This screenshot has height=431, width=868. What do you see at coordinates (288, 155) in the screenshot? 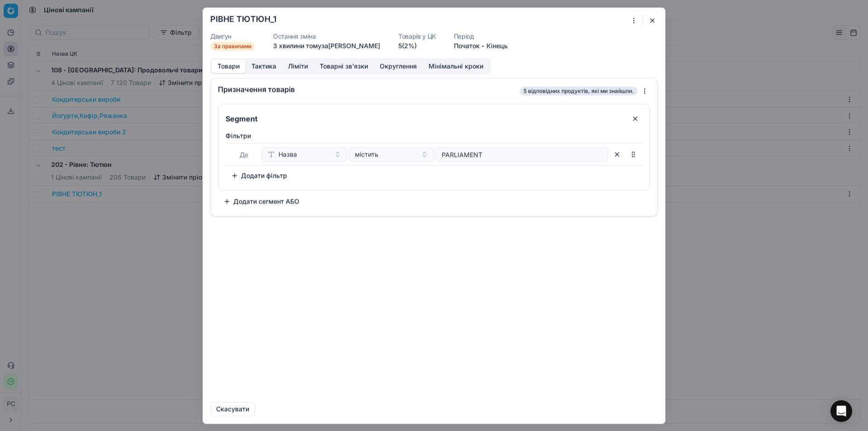
I see `span: Назва` at bounding box center [288, 155].